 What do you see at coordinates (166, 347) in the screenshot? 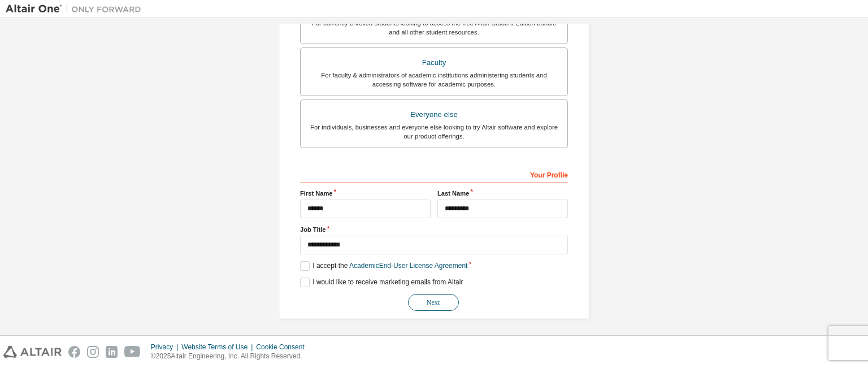
I see `div: Privacy` at bounding box center [166, 347].